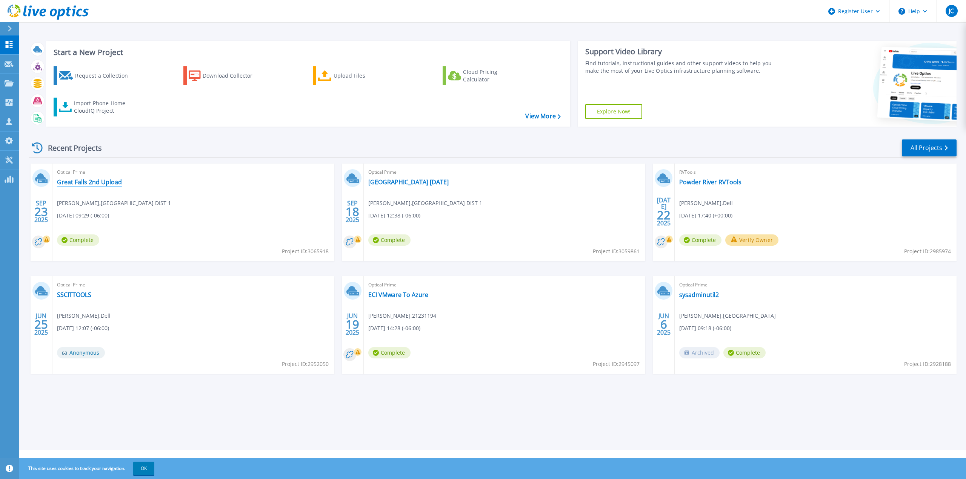 The image size is (966, 479). I want to click on a: Powder River RVTools, so click(710, 182).